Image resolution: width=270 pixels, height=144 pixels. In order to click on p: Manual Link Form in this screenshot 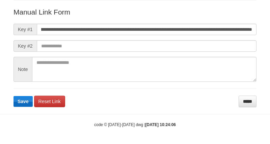, I will do `click(135, 12)`.